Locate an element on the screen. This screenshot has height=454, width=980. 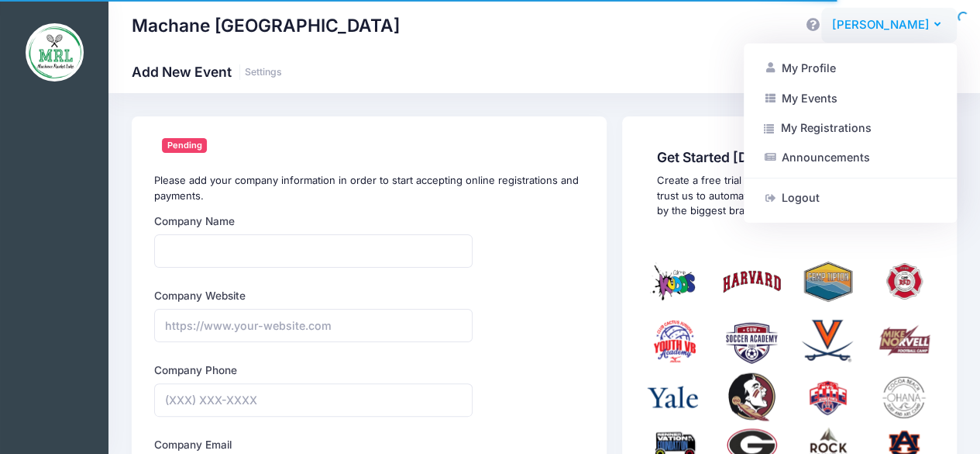
span: Pending is located at coordinates (185, 145).